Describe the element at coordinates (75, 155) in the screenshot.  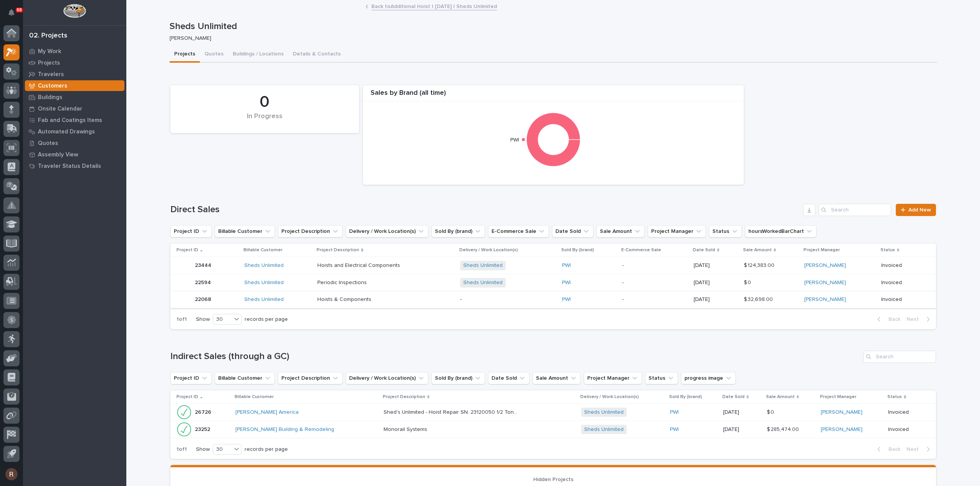
I see `a: Assembly View` at that location.